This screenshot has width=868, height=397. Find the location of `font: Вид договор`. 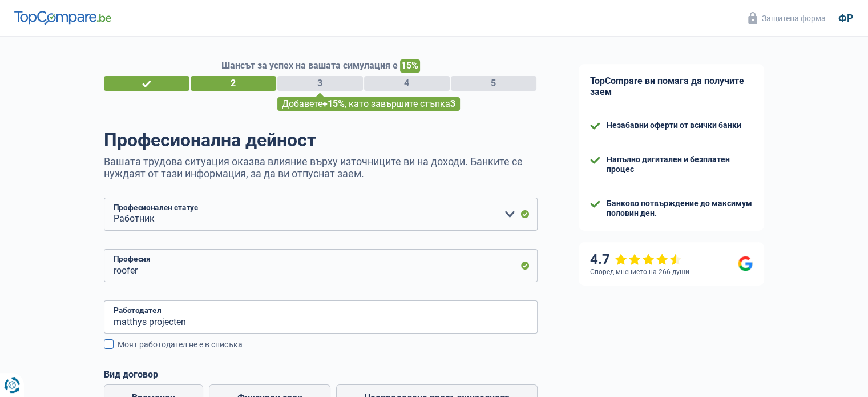

font: Вид договор is located at coordinates (131, 374).